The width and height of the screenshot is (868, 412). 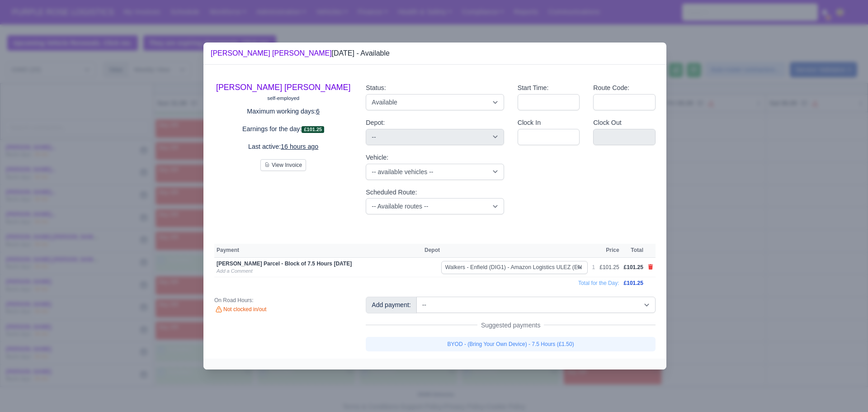 I want to click on div: Chat Widget, so click(x=845, y=390).